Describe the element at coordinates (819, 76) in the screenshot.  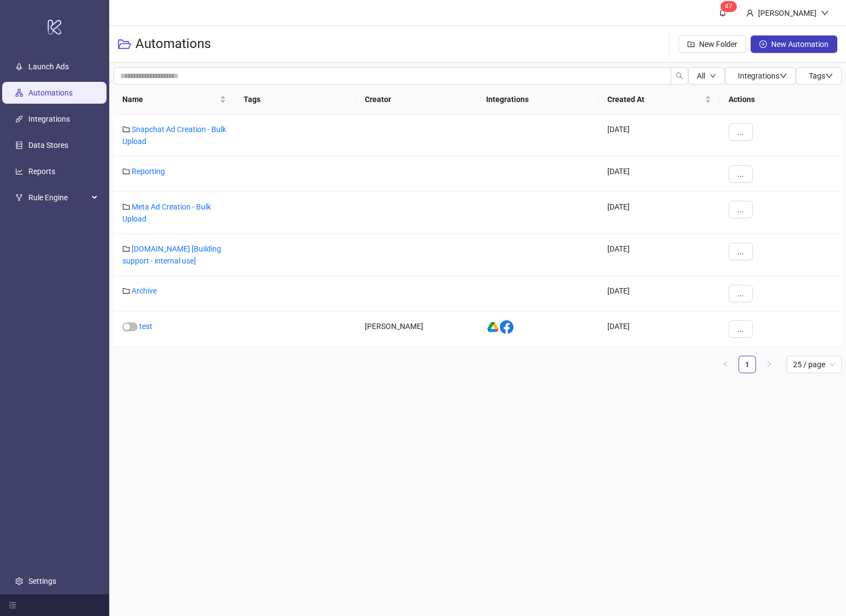
I see `button: Tagsdown` at that location.